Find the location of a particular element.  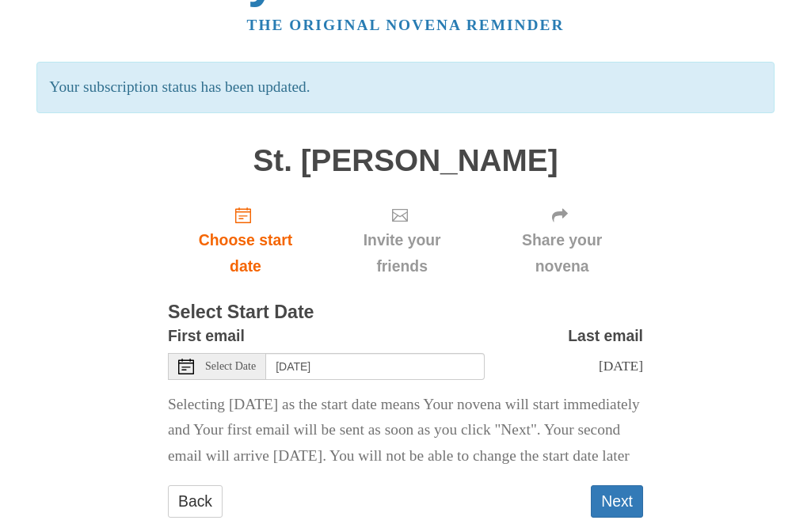

a: The original novena reminder is located at coordinates (405, 25).